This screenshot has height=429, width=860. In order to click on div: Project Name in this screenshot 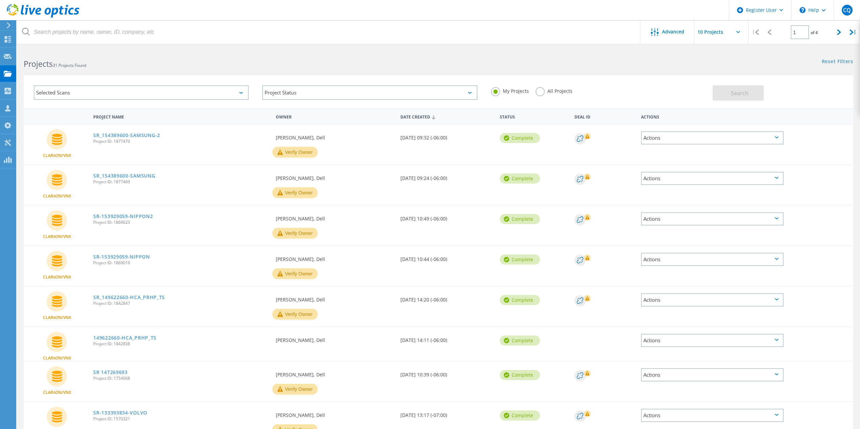, I will do `click(181, 116)`.